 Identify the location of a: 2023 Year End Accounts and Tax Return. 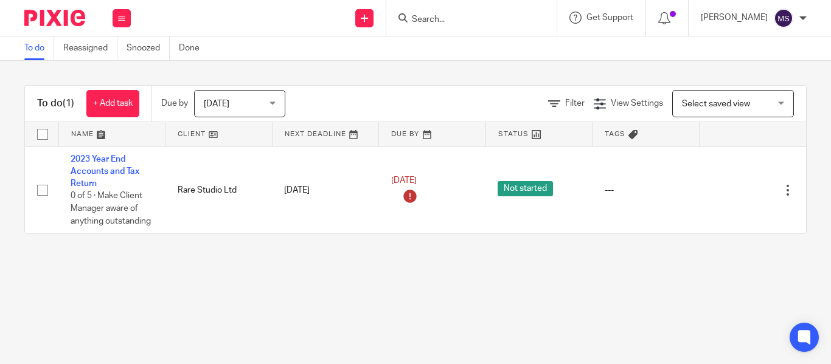
(105, 172).